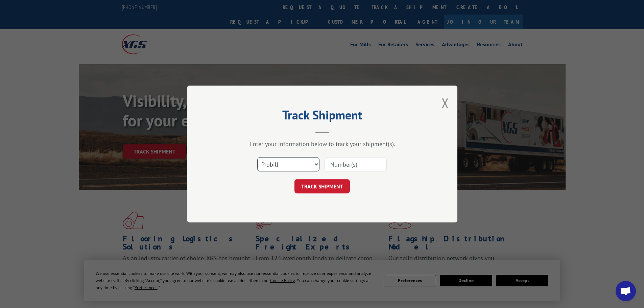 This screenshot has height=308, width=644. I want to click on button: TRACK SHIPMENT, so click(322, 186).